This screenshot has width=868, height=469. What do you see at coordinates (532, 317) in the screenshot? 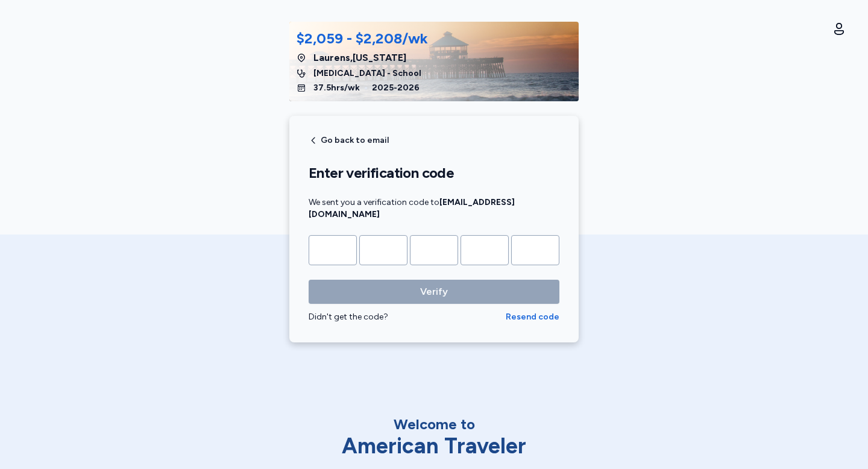
I see `span: Resend code` at bounding box center [532, 317].